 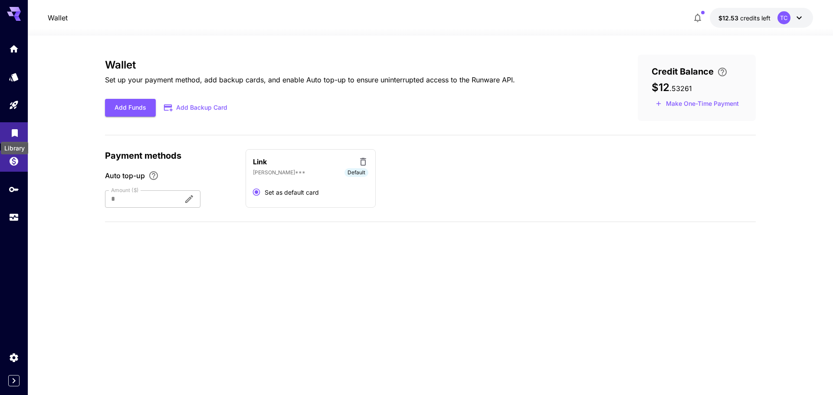 I want to click on div: API Keys, so click(x=14, y=186).